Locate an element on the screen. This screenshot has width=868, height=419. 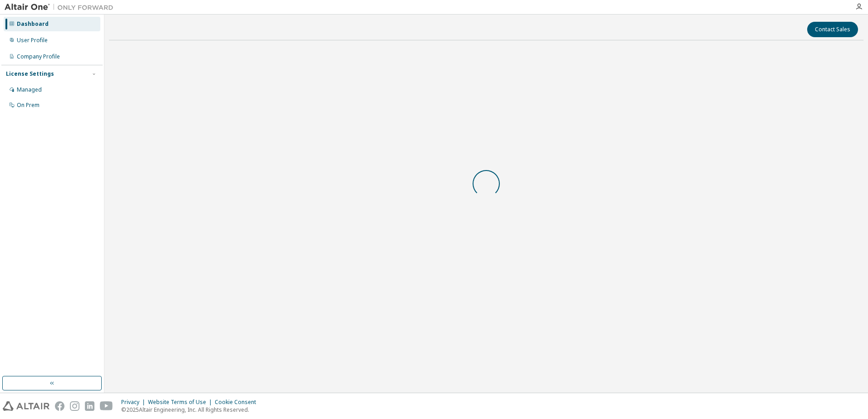
img: altair_logo.svg is located at coordinates (26, 406).